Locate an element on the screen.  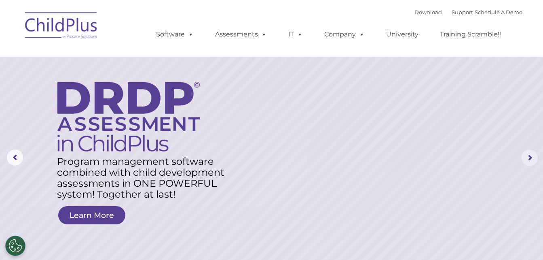
a: Training Scramble!! is located at coordinates (470, 34).